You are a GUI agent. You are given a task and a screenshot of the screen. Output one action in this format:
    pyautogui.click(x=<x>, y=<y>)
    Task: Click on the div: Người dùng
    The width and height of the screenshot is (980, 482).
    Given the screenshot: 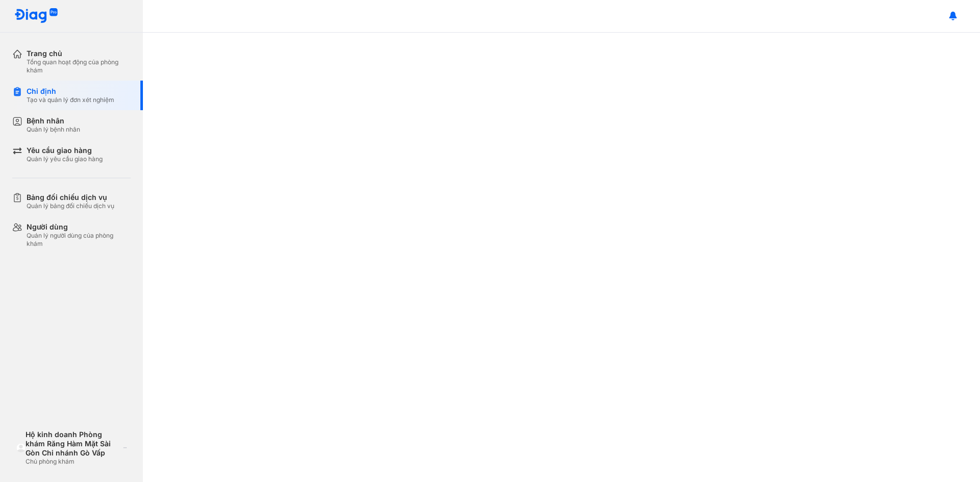 What is the action you would take?
    pyautogui.click(x=78, y=227)
    